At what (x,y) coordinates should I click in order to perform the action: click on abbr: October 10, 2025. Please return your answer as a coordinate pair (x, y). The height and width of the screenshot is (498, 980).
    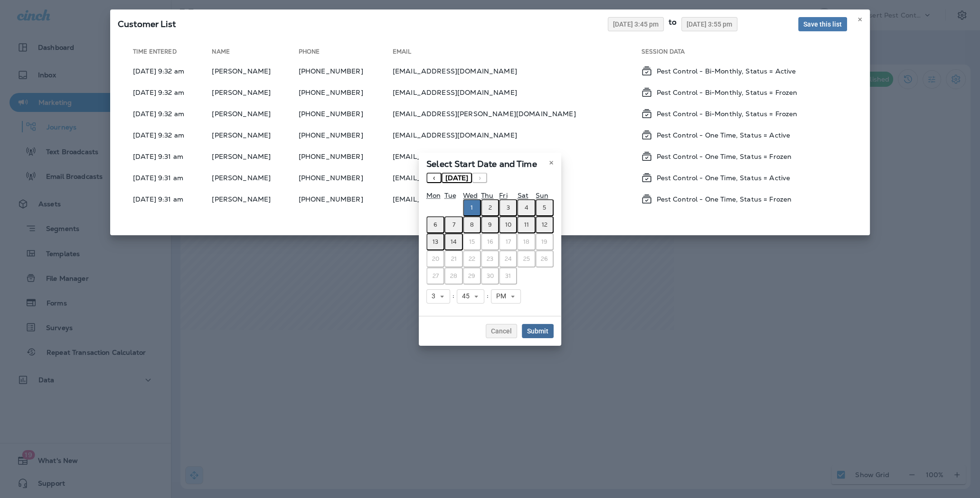
    Looking at the image, I should click on (508, 225).